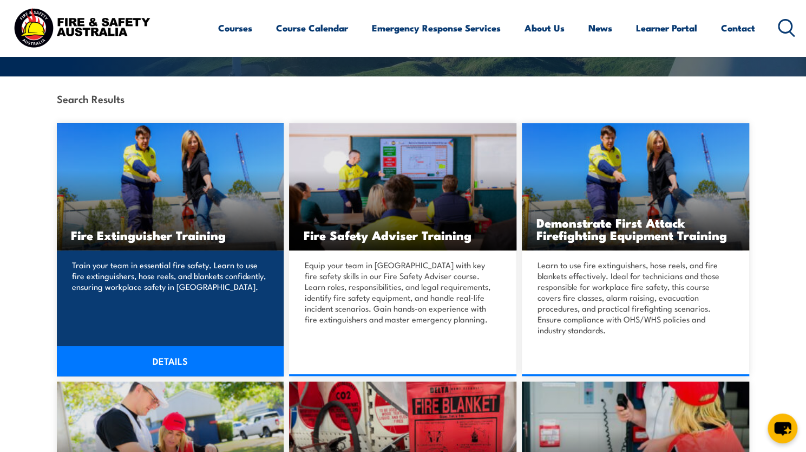 Image resolution: width=806 pixels, height=452 pixels. I want to click on h3: Fire Safety Adviser Training, so click(403, 234).